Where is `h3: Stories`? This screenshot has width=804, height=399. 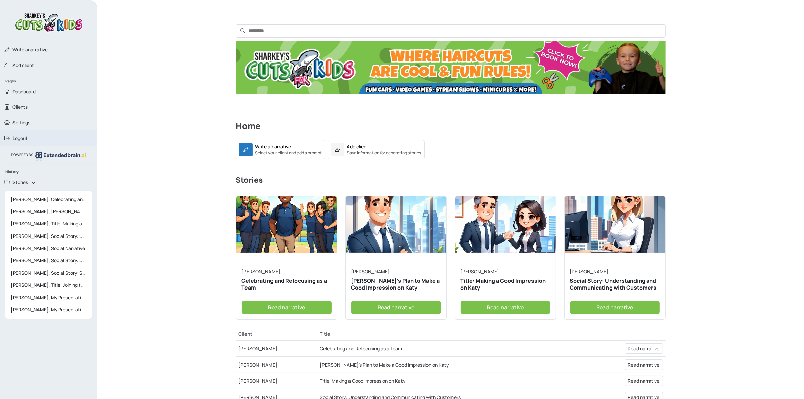
h3: Stories is located at coordinates (451, 182).